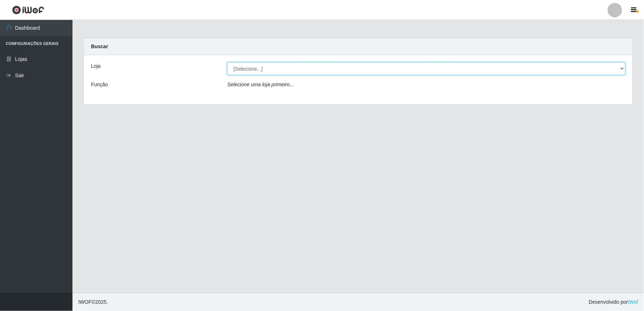 The image size is (644, 311). I want to click on img: CoreUI Logo, so click(28, 10).